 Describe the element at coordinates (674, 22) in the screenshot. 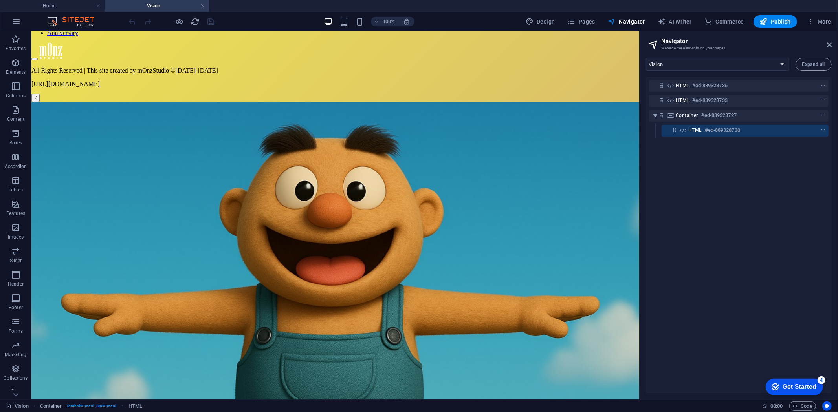

I see `button: AI Writer` at that location.